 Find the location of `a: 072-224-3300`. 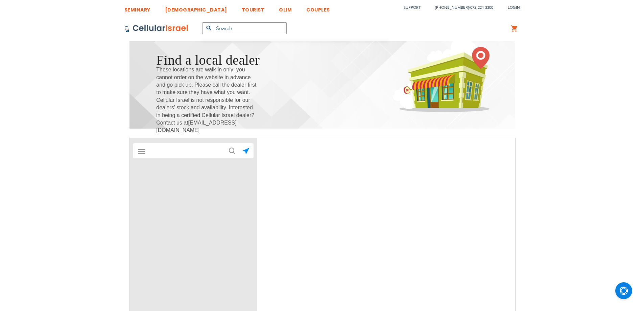

a: 072-224-3300 is located at coordinates (482, 7).